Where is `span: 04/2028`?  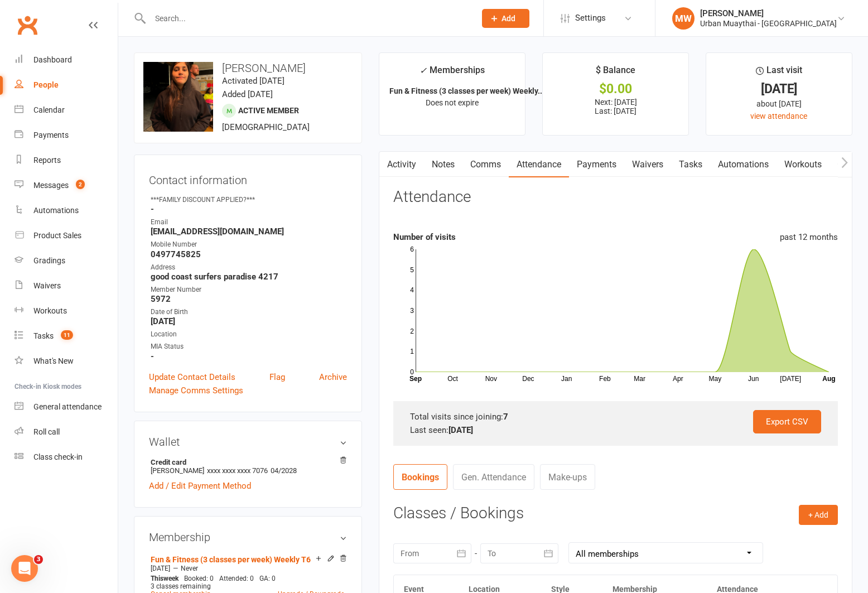 span: 04/2028 is located at coordinates (283, 470).